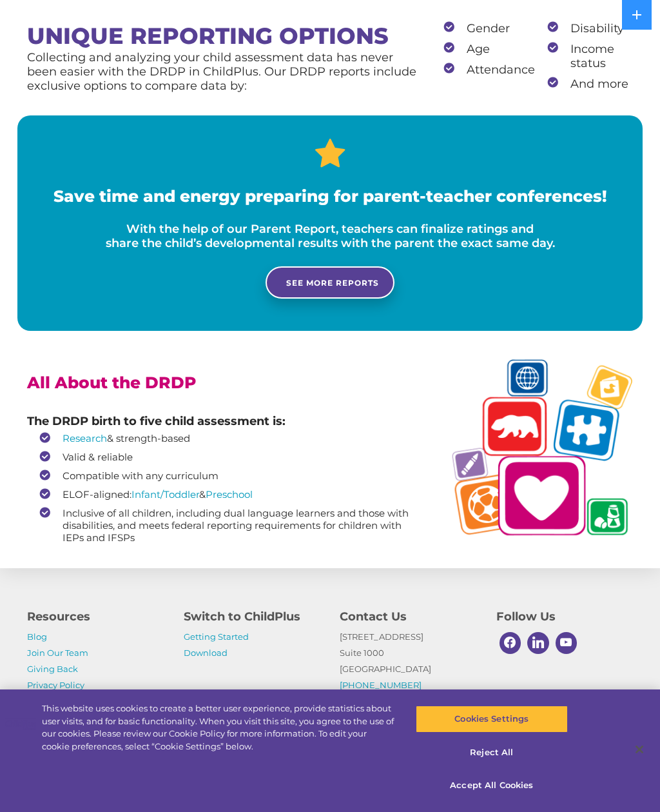 The width and height of the screenshot is (660, 812). Describe the element at coordinates (487, 70) in the screenshot. I see `li: Attendance` at that location.